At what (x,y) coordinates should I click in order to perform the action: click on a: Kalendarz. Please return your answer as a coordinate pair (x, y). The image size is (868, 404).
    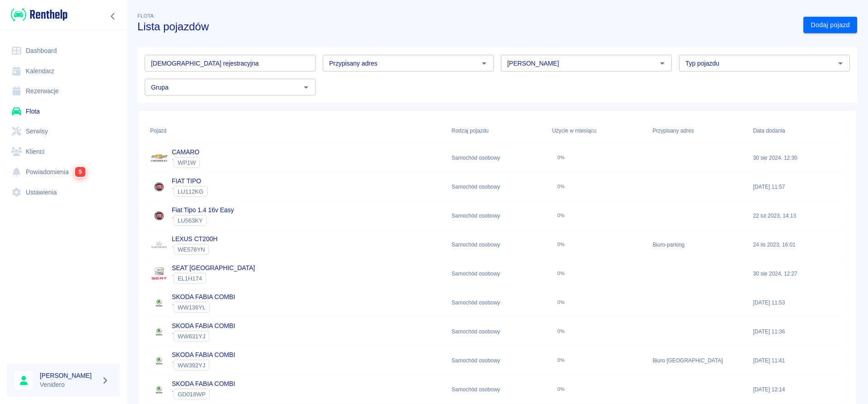
    Looking at the image, I should click on (63, 71).